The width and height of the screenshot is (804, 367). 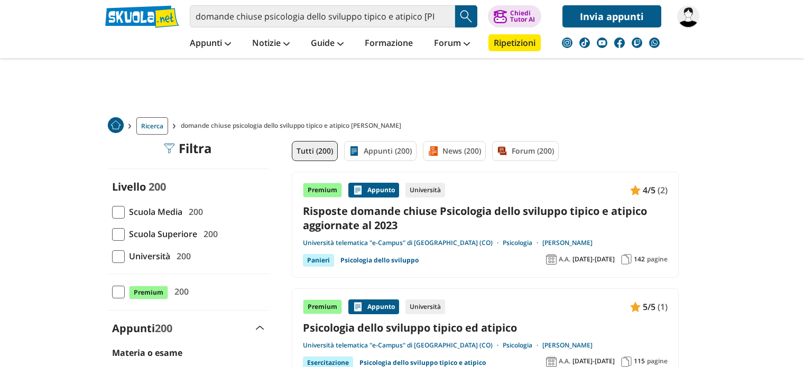 I want to click on span: Università, so click(x=147, y=256).